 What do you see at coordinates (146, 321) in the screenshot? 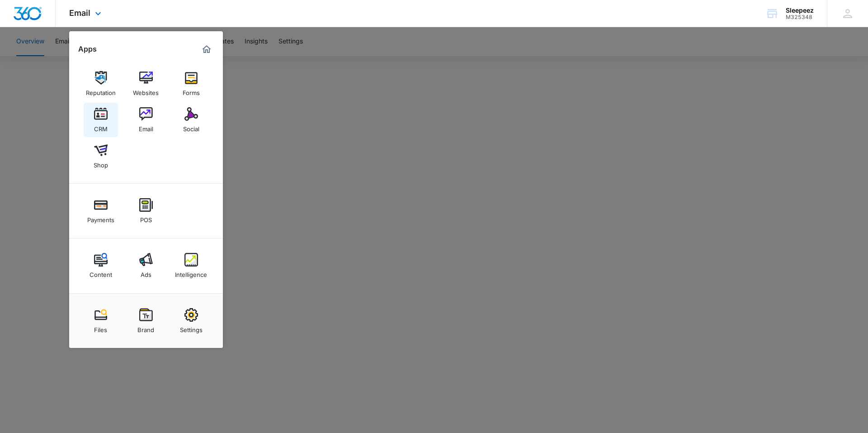
I see `a: Brand` at bounding box center [146, 321].